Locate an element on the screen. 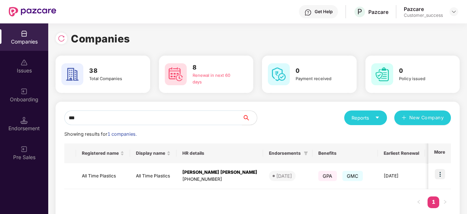  th: More is located at coordinates (440, 153).